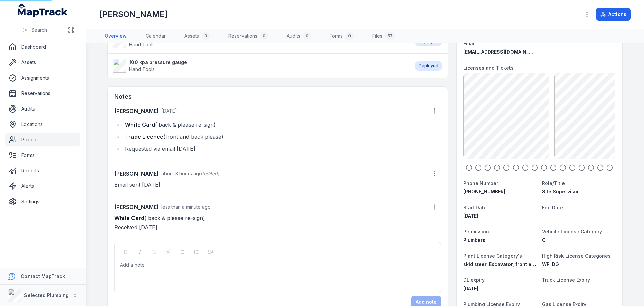 Image resolution: width=644 pixels, height=306 pixels. I want to click on span: (edited), so click(211, 173).